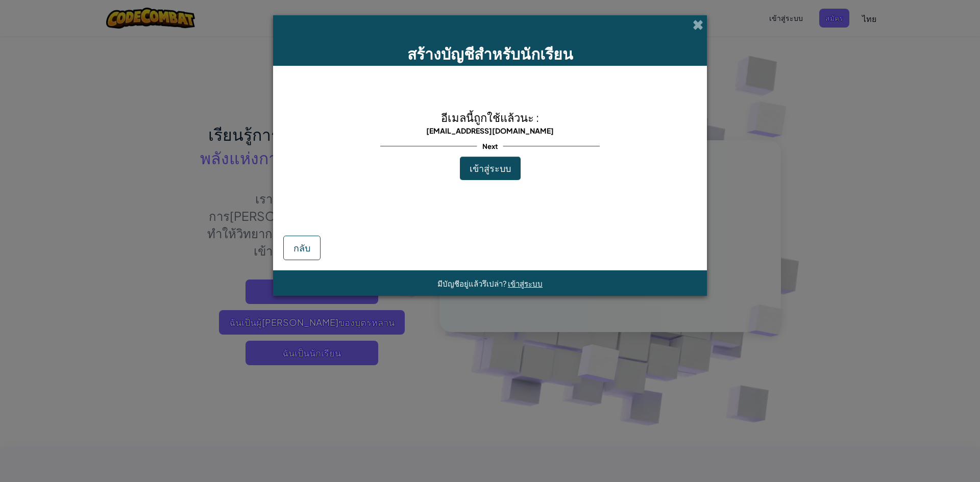 This screenshot has width=980, height=482. I want to click on span: Next, so click(490, 146).